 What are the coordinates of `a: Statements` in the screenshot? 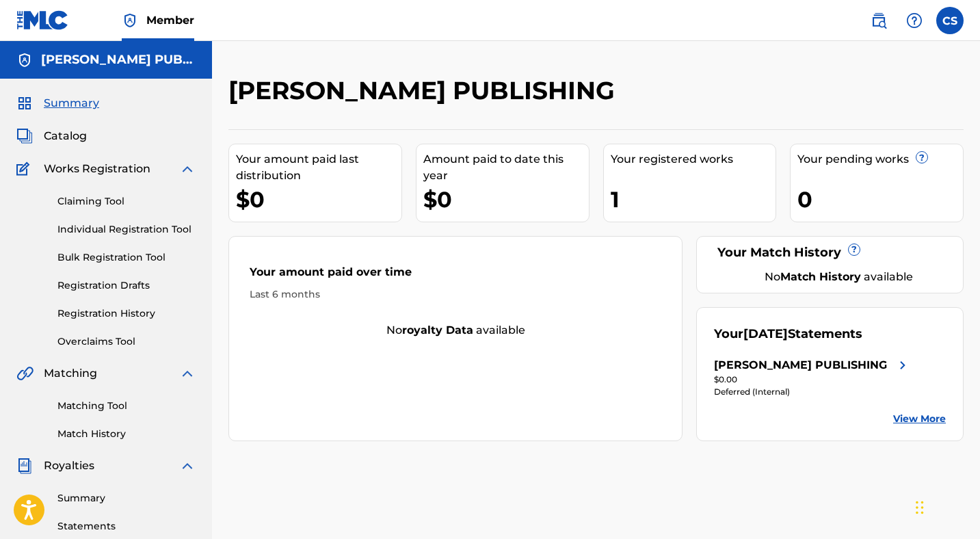 It's located at (127, 526).